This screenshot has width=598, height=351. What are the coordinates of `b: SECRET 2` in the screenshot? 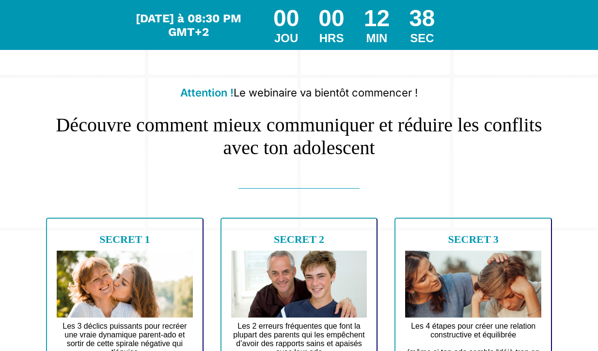 It's located at (299, 239).